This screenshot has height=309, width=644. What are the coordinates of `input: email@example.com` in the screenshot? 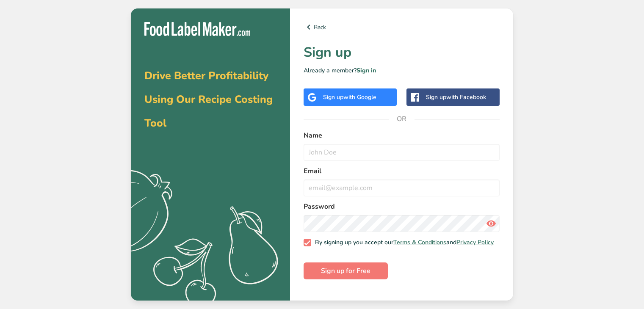 It's located at (402, 188).